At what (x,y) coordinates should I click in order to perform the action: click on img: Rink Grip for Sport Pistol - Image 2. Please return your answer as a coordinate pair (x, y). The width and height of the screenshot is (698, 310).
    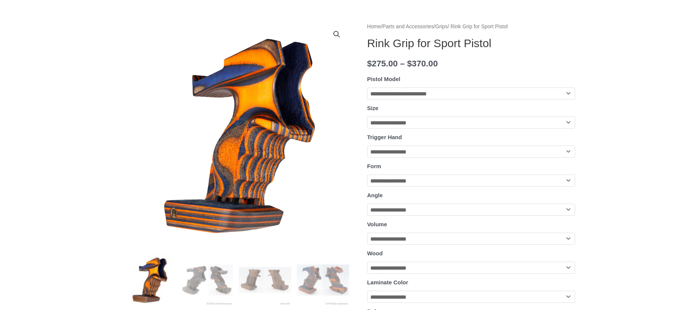
    Looking at the image, I should click on (207, 280).